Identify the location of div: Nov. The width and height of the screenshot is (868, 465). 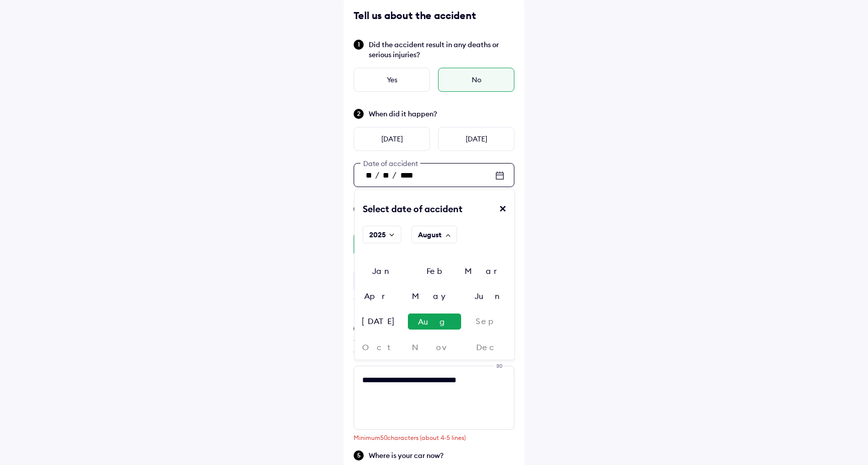
(434, 347).